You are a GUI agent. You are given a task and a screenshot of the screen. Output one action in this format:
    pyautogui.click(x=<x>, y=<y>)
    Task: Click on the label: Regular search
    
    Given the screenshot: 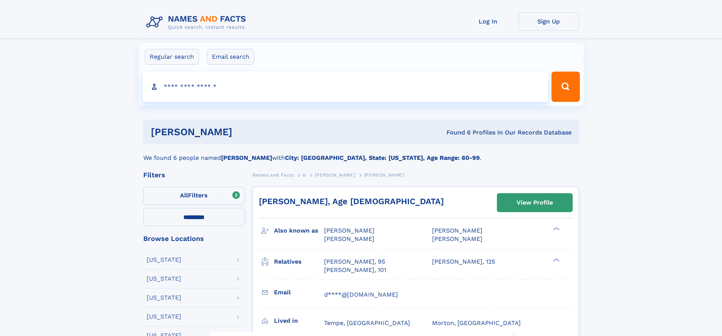 What is the action you would take?
    pyautogui.click(x=172, y=57)
    